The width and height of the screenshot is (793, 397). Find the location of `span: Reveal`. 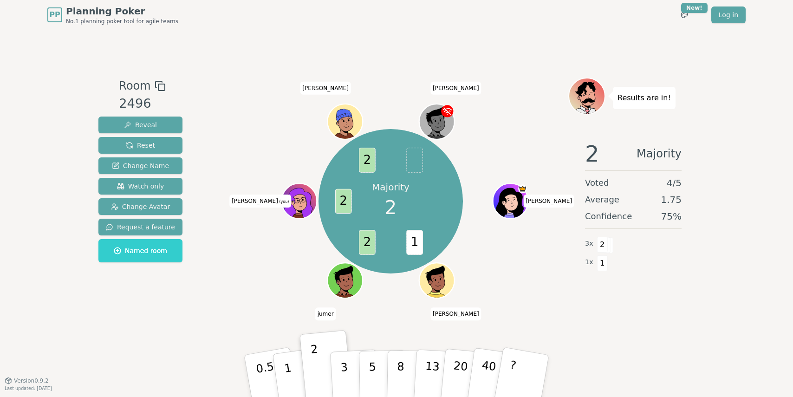

span: Reveal is located at coordinates (140, 125).